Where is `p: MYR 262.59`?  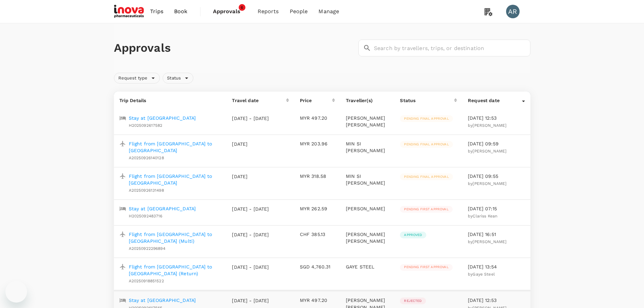 p: MYR 262.59 is located at coordinates (317, 209).